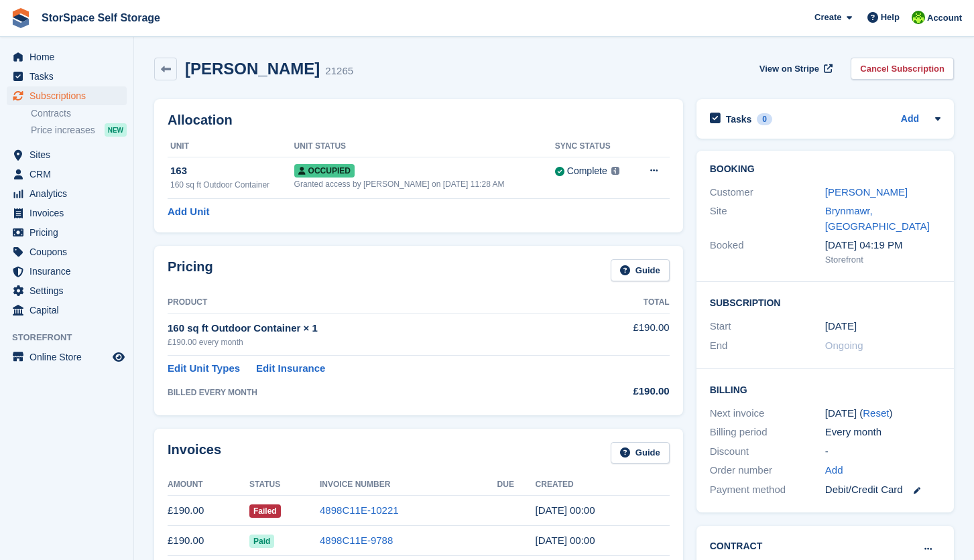  Describe the element at coordinates (840, 326) in the screenshot. I see `time: 2023-07-01 23:00:00 UTC` at that location.